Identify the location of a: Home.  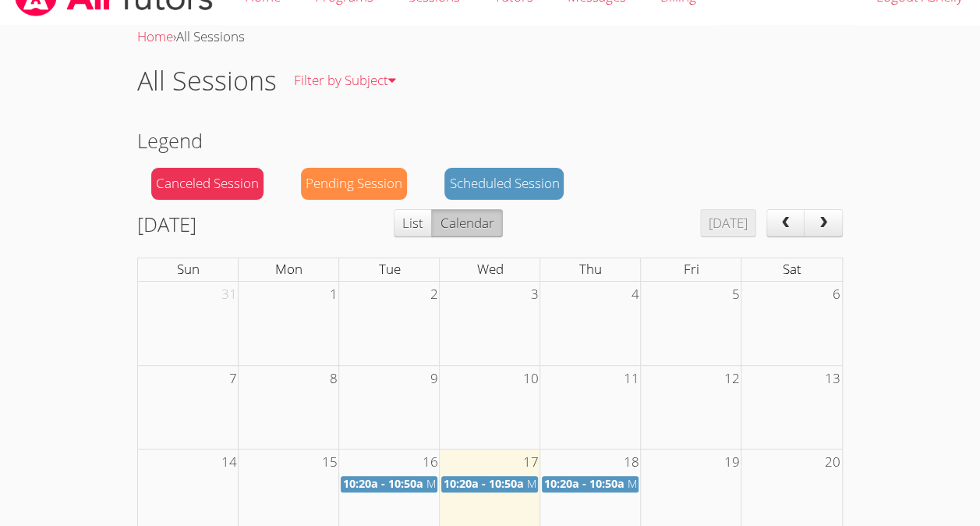
(155, 36).